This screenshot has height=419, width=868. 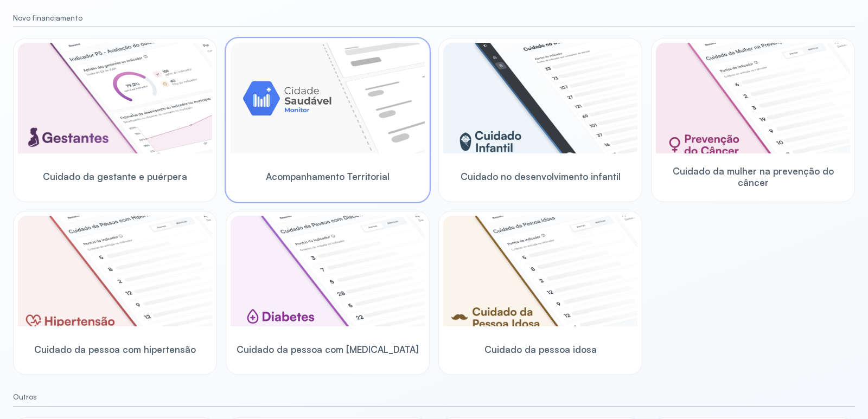 What do you see at coordinates (434, 18) in the screenshot?
I see `small: Novo financiamento` at bounding box center [434, 18].